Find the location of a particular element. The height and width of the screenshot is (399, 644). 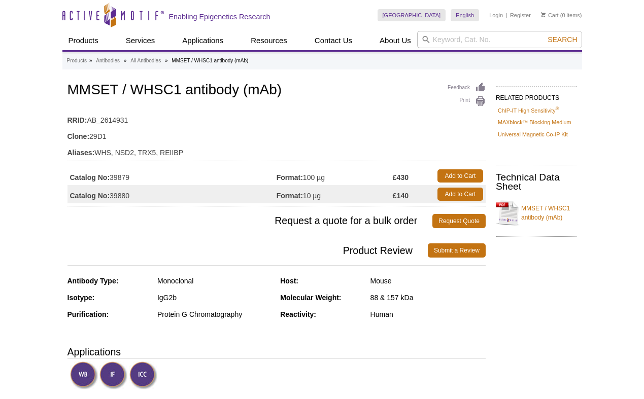

strong: Host: is located at coordinates (289, 281).